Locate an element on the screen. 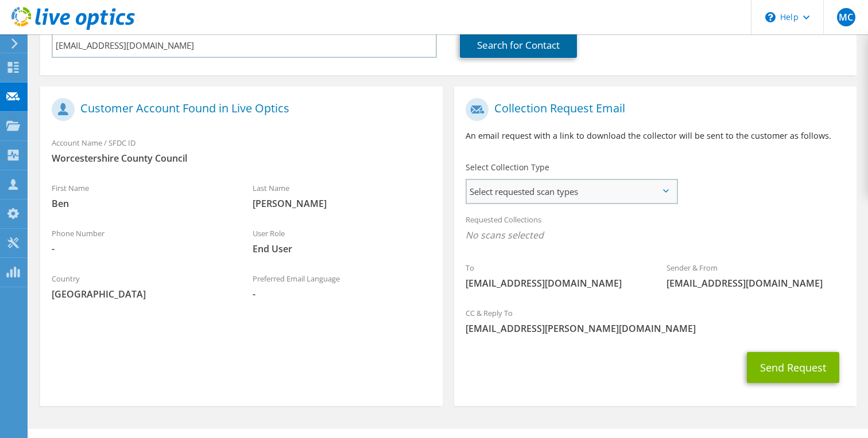  button: Send Request is located at coordinates (793, 368).